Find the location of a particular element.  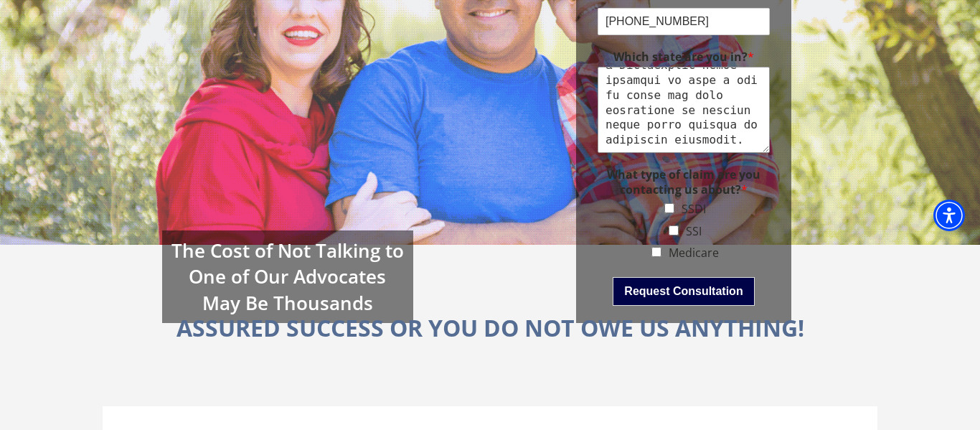

div: Accessibility Menu is located at coordinates (949, 215).